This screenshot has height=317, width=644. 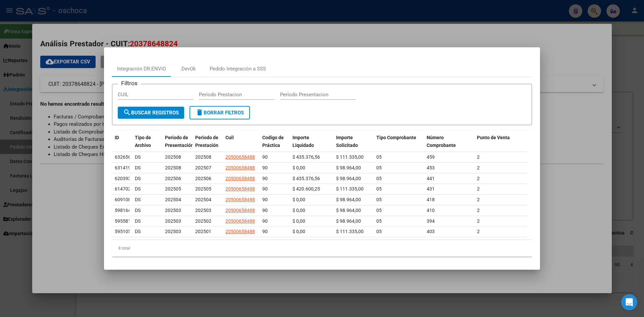 What do you see at coordinates (179, 141) in the screenshot?
I see `span: Periodo de Presentación` at bounding box center [179, 141].